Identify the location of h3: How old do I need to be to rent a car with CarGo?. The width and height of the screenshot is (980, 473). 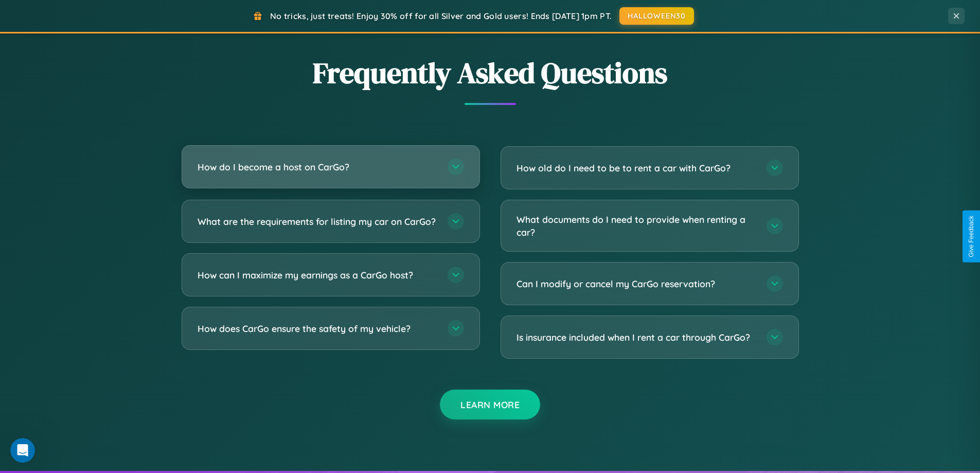
(636, 168).